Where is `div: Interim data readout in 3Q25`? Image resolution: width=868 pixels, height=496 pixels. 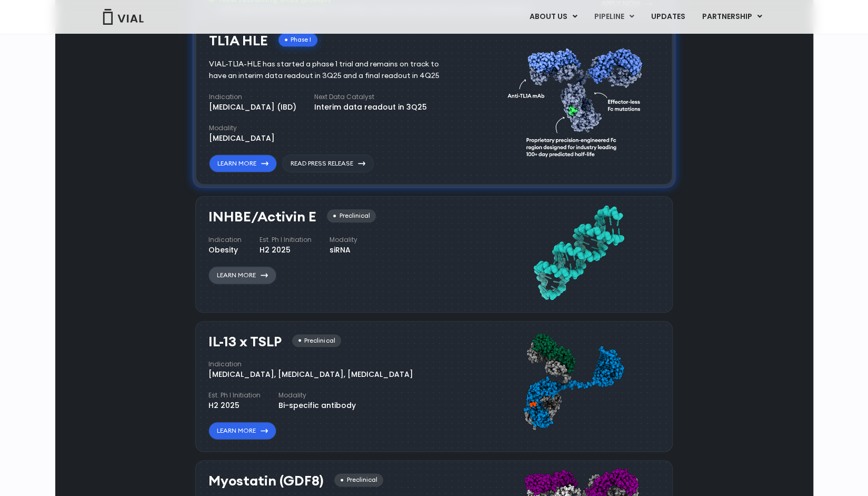
div: Interim data readout in 3Q25 is located at coordinates (370, 107).